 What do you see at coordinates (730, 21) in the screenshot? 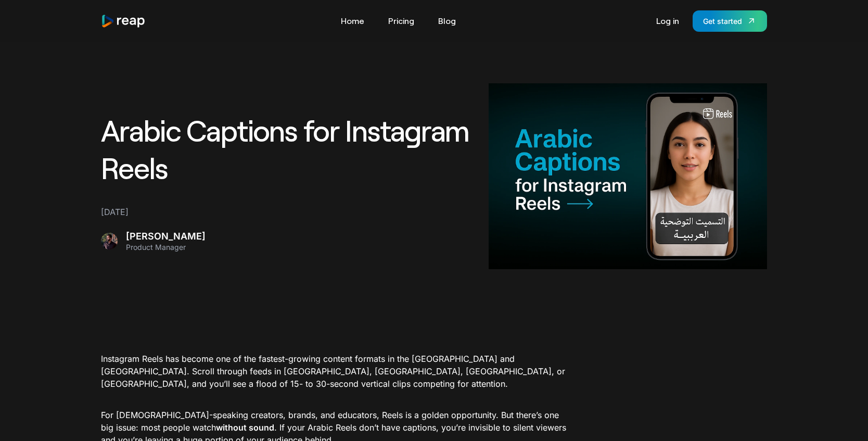
I see `a: Get started` at bounding box center [730, 21].